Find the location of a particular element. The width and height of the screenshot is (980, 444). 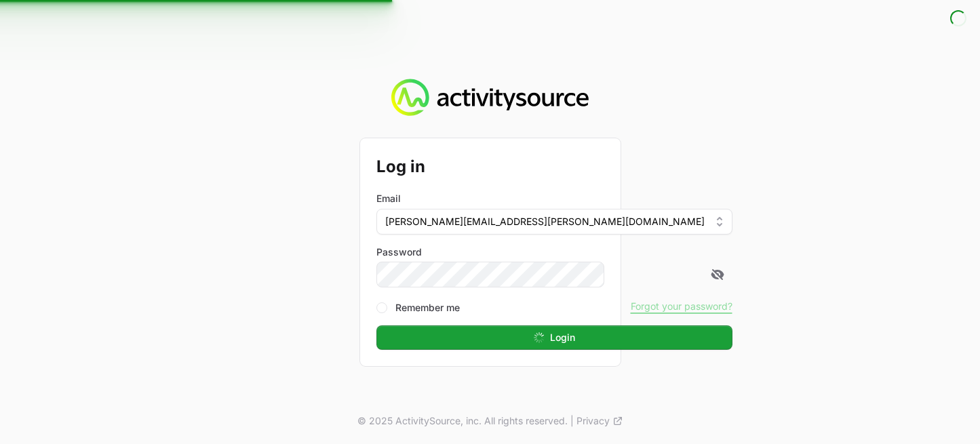

h2: Log in is located at coordinates (554, 167).